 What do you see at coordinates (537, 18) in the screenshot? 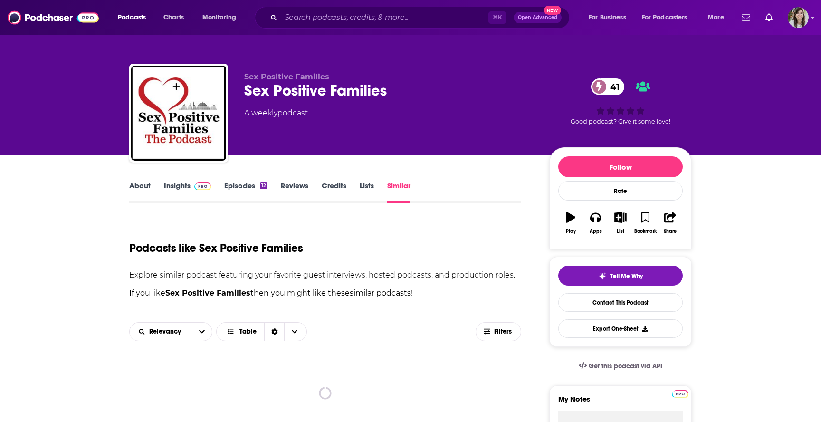
I see `button: Open AdvancedNew` at bounding box center [537, 18].